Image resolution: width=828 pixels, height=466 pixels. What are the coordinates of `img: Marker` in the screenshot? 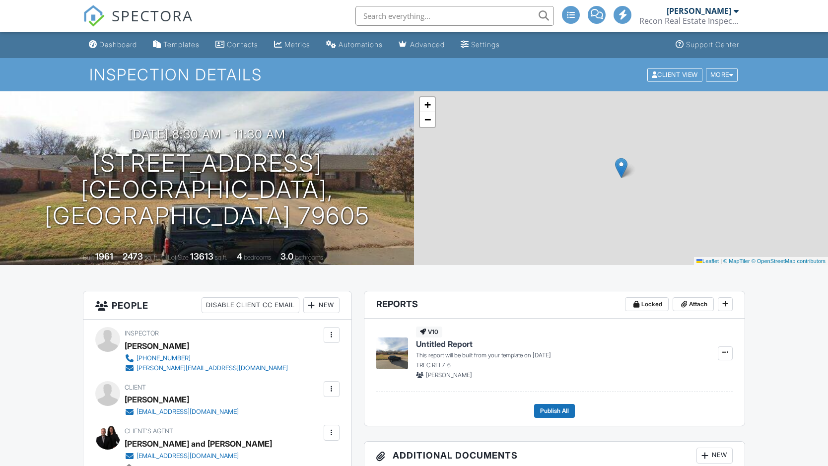 It's located at (621, 168).